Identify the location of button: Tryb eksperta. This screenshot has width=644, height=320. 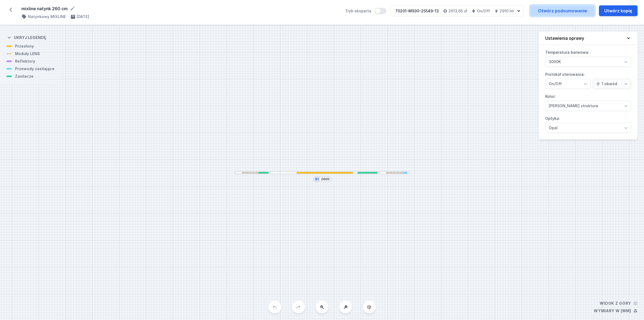
(380, 11).